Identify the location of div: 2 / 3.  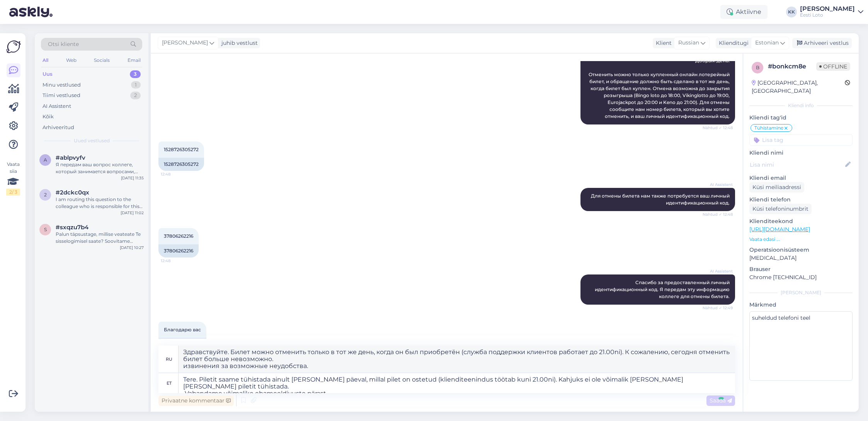
(14, 192).